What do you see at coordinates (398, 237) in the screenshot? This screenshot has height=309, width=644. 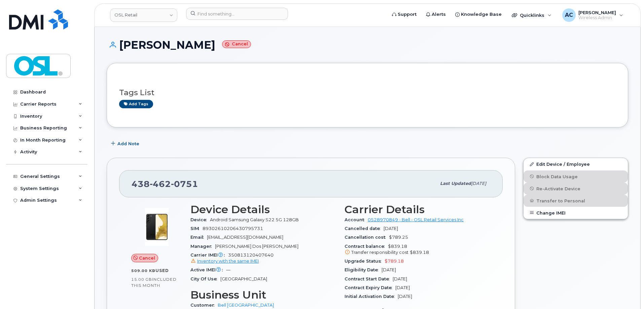 I see `span: $789.25` at bounding box center [398, 237].